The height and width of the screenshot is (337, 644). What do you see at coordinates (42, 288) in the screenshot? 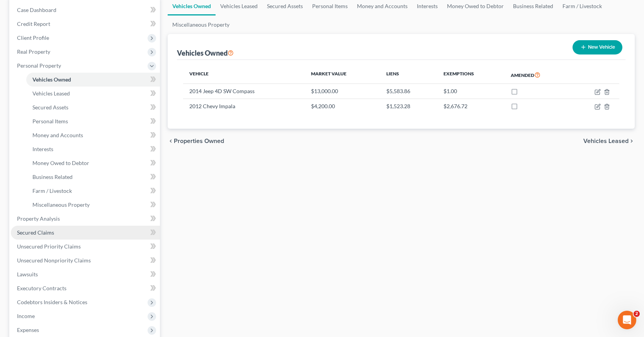
I see `span: Executory Contracts` at bounding box center [42, 288].